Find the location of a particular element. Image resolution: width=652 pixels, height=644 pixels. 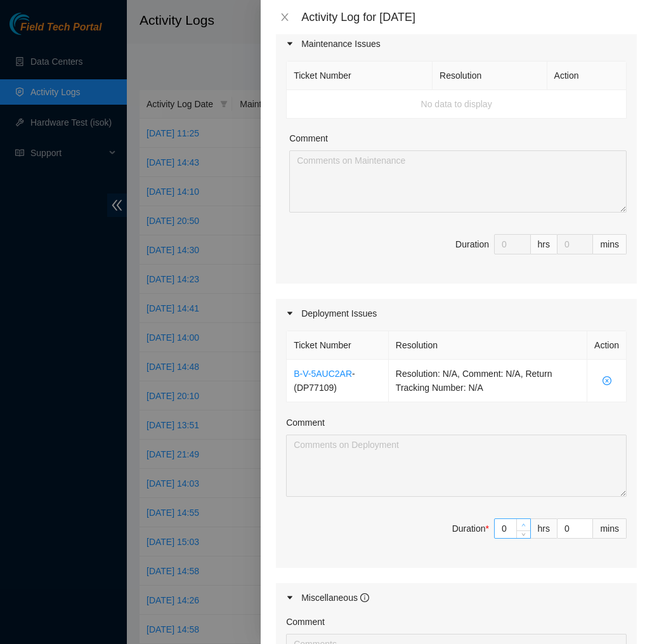

span: - ( DP77109 ) is located at coordinates (324, 381).